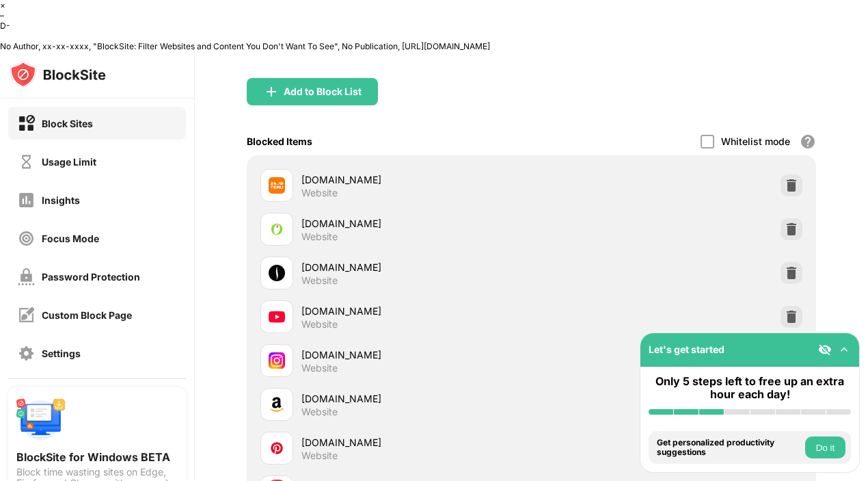 The width and height of the screenshot is (868, 481). What do you see at coordinates (26, 161) in the screenshot?
I see `img: time-usage-off.svg` at bounding box center [26, 161].